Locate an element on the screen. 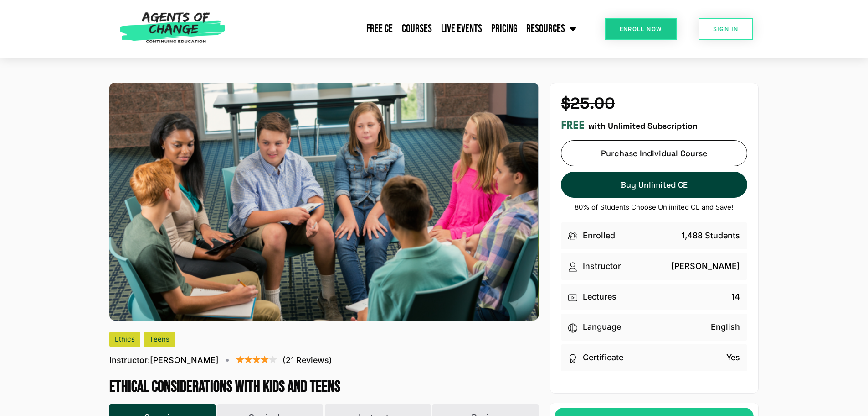 This screenshot has width=868, height=416. span: Instructor: is located at coordinates (129, 360).